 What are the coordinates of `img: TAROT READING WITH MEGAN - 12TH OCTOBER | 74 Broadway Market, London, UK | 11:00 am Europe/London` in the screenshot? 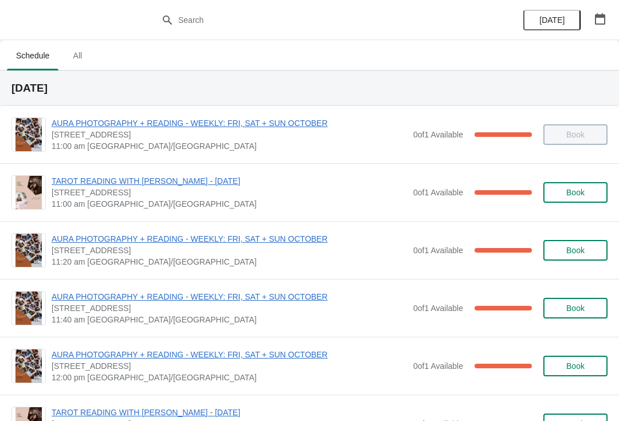 It's located at (29, 193).